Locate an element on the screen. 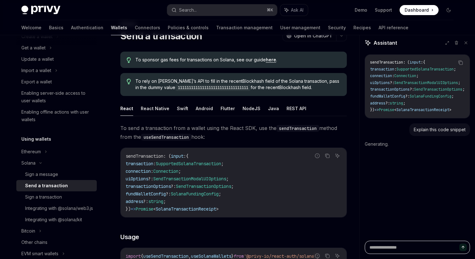 The height and width of the screenshot is (259, 475). span: '@privy-io/react-auth/solana' is located at coordinates (280, 256).